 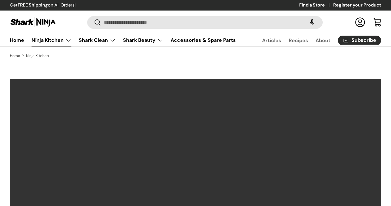 I want to click on summary: Shark Clean, so click(x=97, y=40).